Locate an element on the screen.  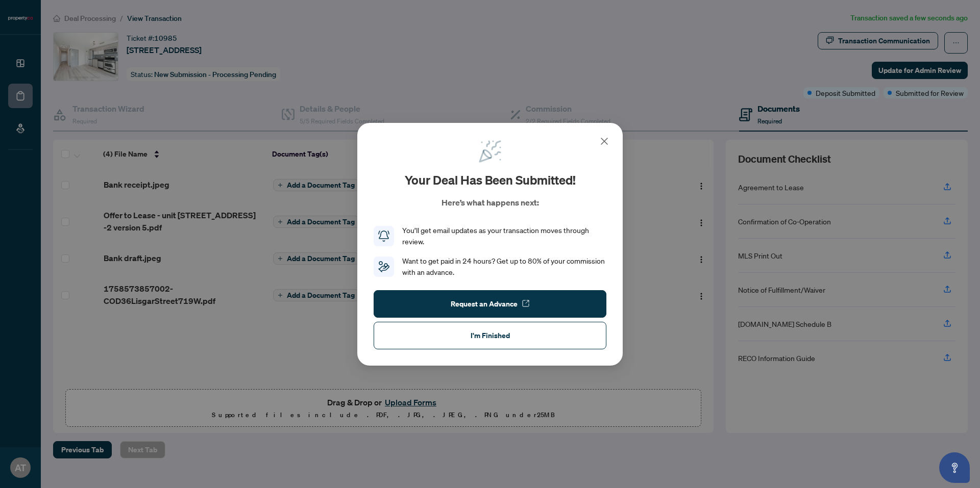
div: You’ll get email updates as your transaction moves through review. is located at coordinates (504, 236).